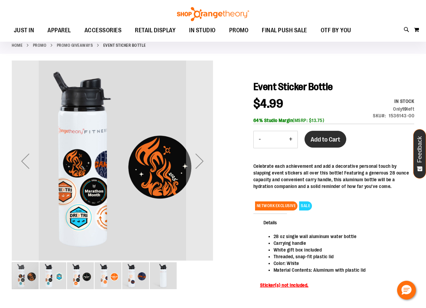 This screenshot has width=426, height=308. What do you see at coordinates (112, 160) in the screenshot?
I see `img: Image of Event Sticker Bottle White` at bounding box center [112, 160].